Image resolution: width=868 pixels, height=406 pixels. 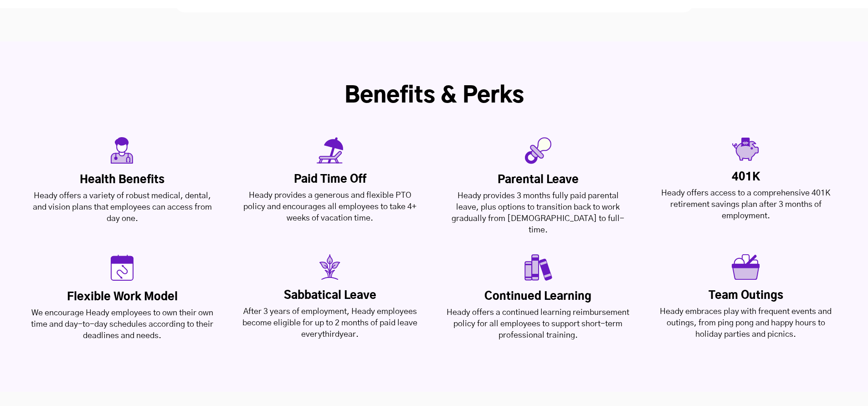 I want to click on div: We encourage Heady employees to own their own time and day-to-day schedules according to their de..., so click(x=122, y=324).